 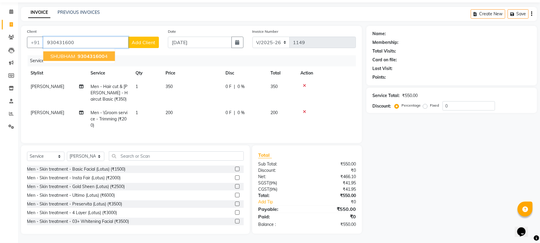 What do you see at coordinates (488, 14) in the screenshot?
I see `button: Create New` at bounding box center [488, 14].